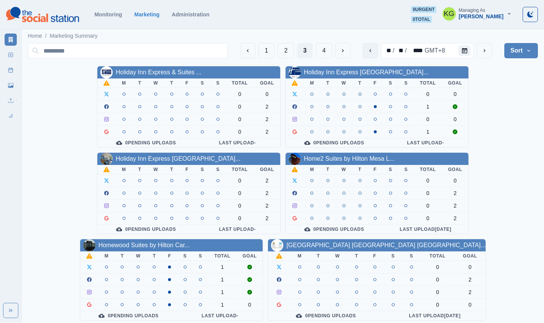 The height and width of the screenshot is (323, 544). Describe the element at coordinates (344, 170) in the screenshot. I see `th: W` at that location.